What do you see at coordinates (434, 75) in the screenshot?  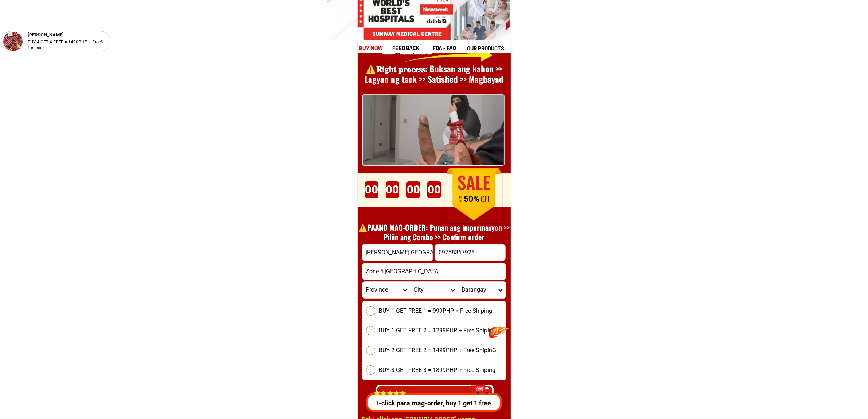 I see `h1: ⚠️️𝐑𝐢𝐠𝐡𝐭 𝐩𝐫𝐨𝐜𝐞𝐬𝐬: Buksan ang kahon >> Lagyan ng tsek >> Satisfied >> Magbayad` at bounding box center [434, 75].